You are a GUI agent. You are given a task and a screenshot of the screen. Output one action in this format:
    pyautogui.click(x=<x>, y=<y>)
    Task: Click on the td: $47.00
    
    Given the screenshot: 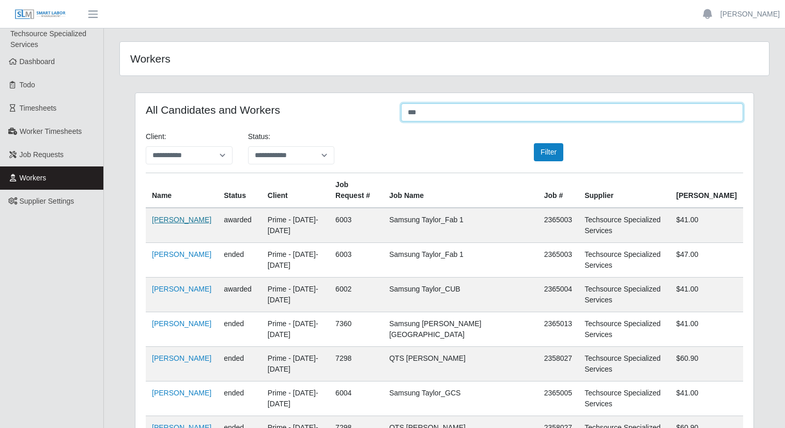 What is the action you would take?
    pyautogui.click(x=706, y=260)
    